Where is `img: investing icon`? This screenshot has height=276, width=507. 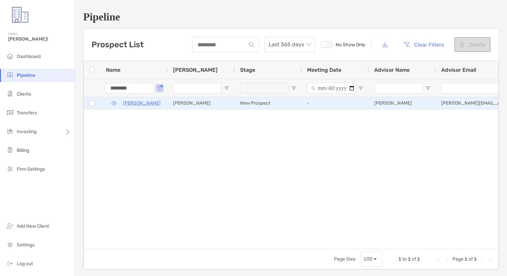 img: investing icon is located at coordinates (10, 131).